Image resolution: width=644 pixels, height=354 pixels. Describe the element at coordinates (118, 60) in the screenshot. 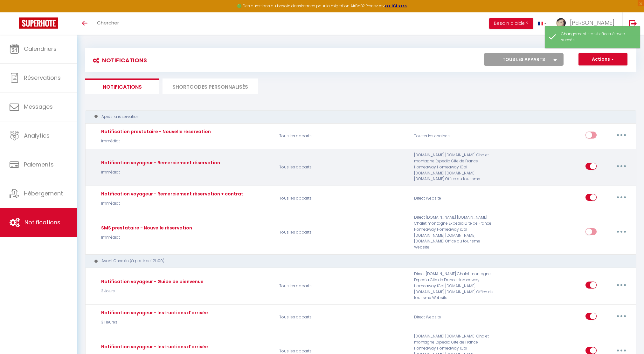

I see `h3: Notifications` at that location.